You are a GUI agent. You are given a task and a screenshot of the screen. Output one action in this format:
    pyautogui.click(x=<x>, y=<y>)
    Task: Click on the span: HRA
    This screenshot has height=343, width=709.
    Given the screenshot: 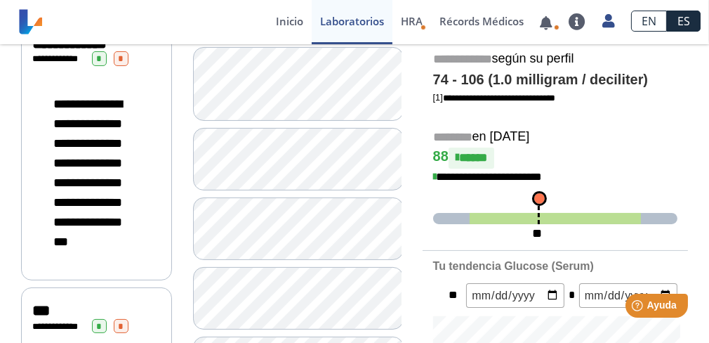 What is the action you would take?
    pyautogui.click(x=411, y=21)
    